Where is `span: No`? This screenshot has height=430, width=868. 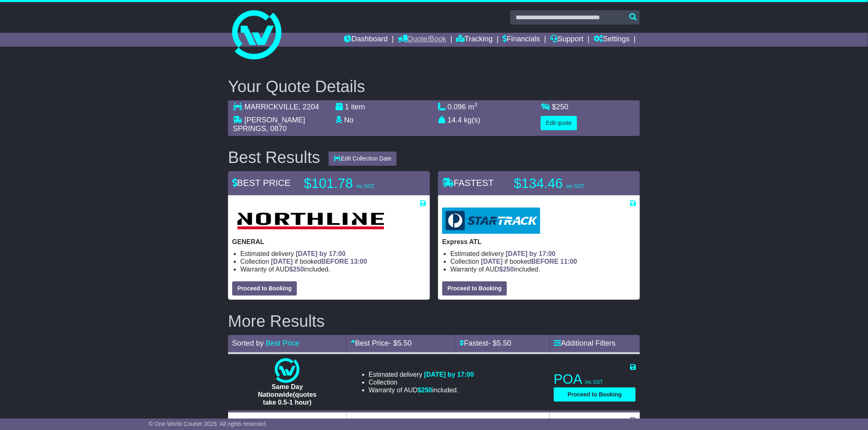 span: No is located at coordinates (348, 120).